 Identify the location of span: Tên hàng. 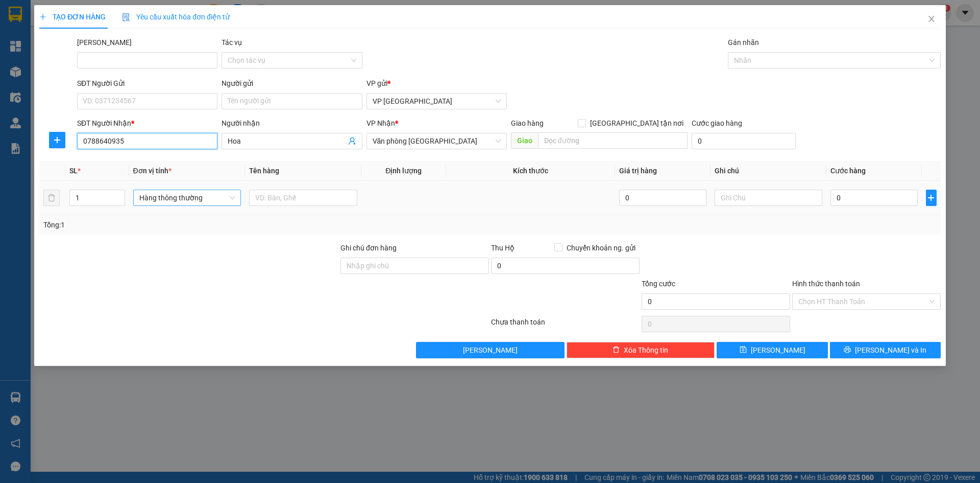
(264, 171).